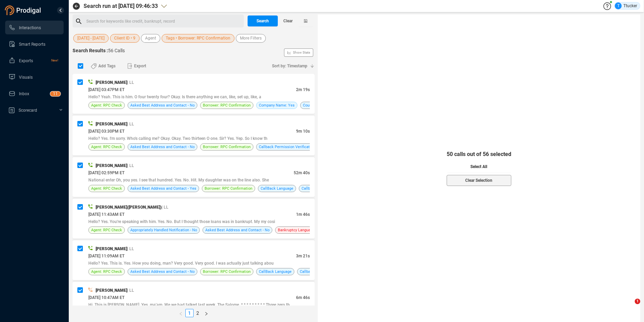 The image size is (644, 322). I want to click on span: New!, so click(55, 60).